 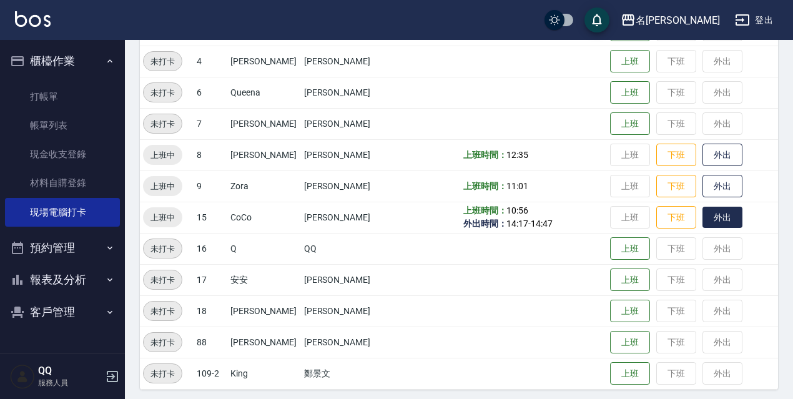 I want to click on td: 15, so click(x=210, y=217).